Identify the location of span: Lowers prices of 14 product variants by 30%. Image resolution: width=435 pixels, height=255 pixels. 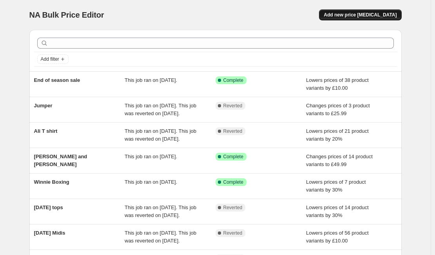
(338, 211).